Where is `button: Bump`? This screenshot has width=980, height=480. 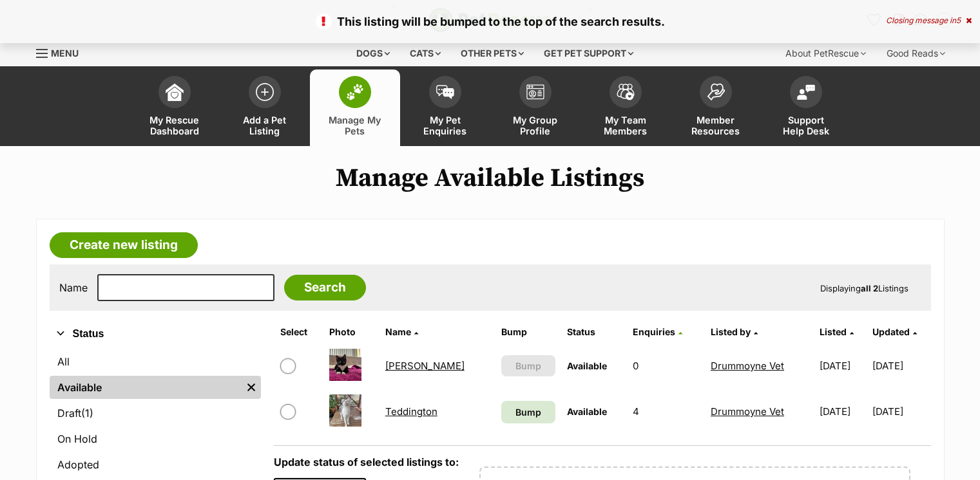
button: Bump is located at coordinates (528, 366).